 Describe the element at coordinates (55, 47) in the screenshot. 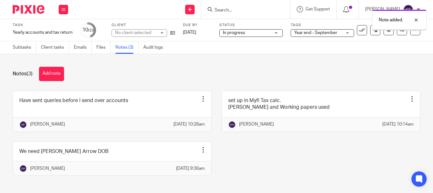

I see `a: Client tasks` at that location.